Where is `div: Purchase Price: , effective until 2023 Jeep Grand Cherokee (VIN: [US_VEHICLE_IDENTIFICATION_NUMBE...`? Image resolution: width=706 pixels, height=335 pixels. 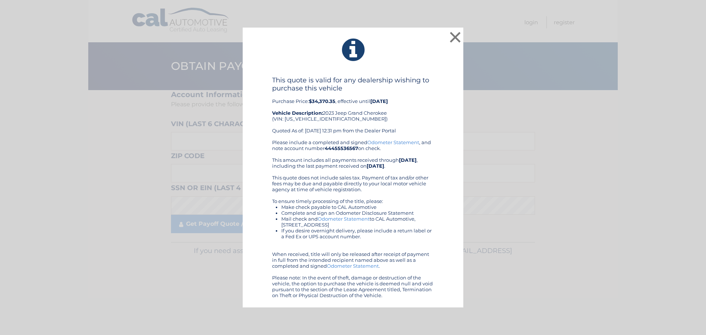
div: Purchase Price: , effective until 2023 Jeep Grand Cherokee (VIN: [US_VEHICLE_IDENTIFICATION_NUMBE... is located at coordinates (353, 108).